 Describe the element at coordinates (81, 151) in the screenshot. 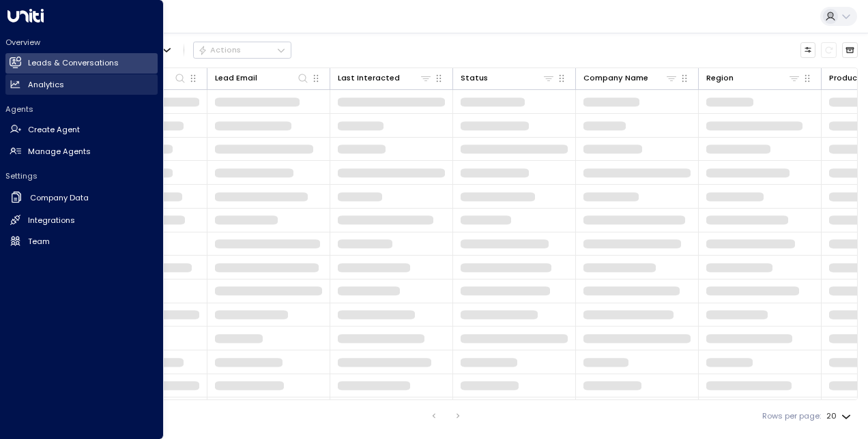

I see `a: Manage Agents` at that location.